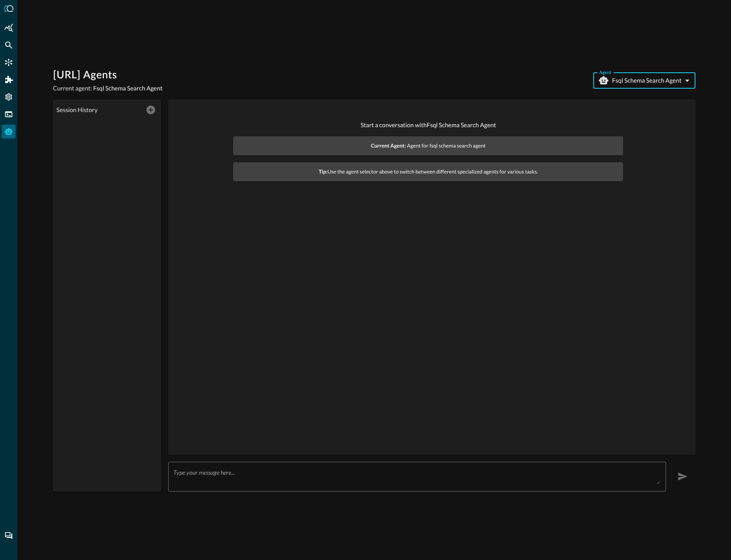  Describe the element at coordinates (428, 172) in the screenshot. I see `span: Use the agent selector above to switch between different specialized agents for various tasks.` at that location.